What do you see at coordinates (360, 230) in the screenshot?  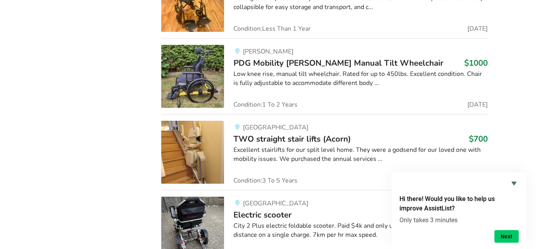 I see `div: City 2 Plus electric foldable scooter. Paid $4k and only used a couple months. 25km distance on a...` at bounding box center [360, 230].